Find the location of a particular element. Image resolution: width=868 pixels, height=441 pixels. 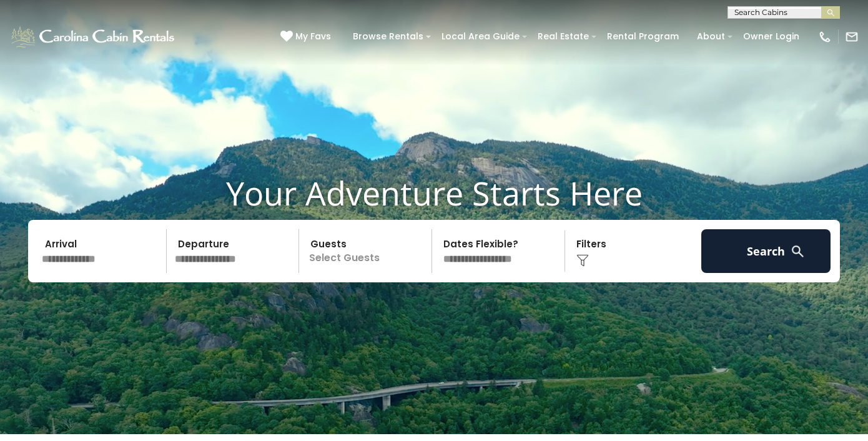

a: My Favs is located at coordinates (307, 37).